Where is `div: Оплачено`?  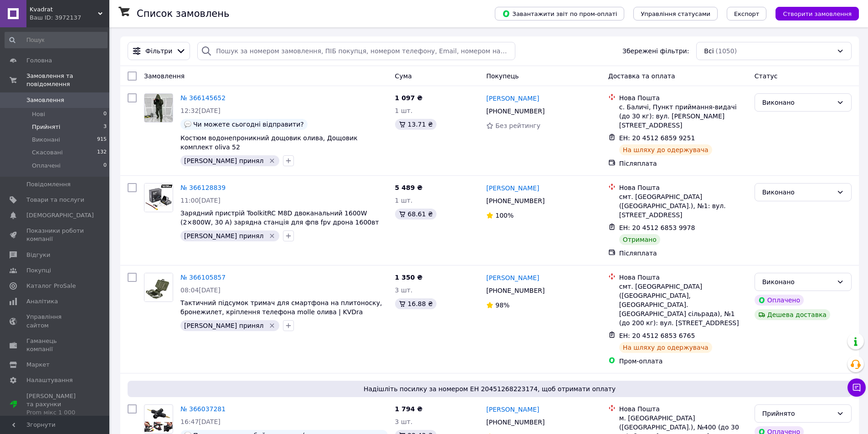
div: Оплачено is located at coordinates (779, 300).